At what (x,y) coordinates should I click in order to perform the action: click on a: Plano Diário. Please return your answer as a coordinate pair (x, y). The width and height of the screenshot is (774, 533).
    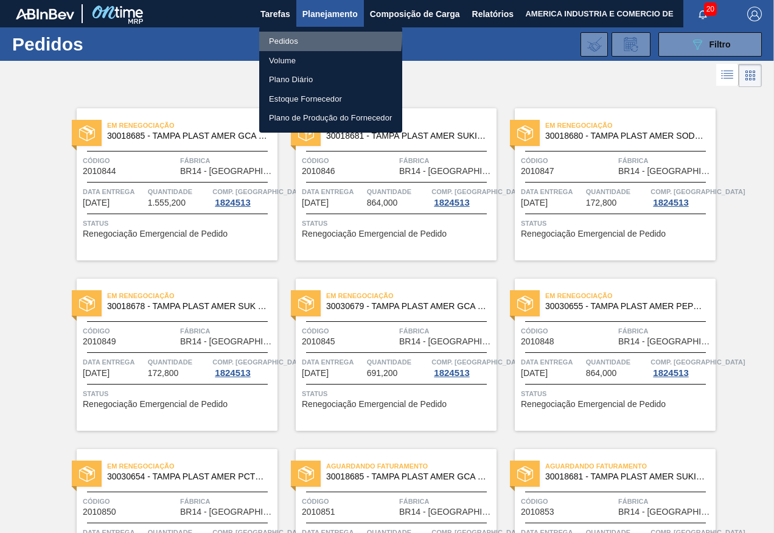
    Looking at the image, I should click on (330, 80).